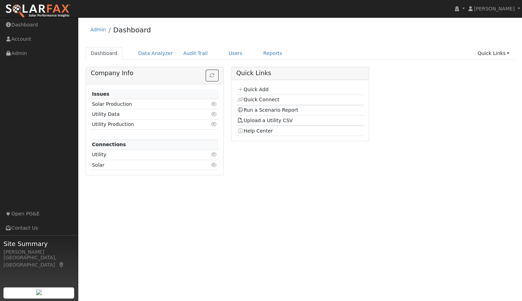  What do you see at coordinates (236, 53) in the screenshot?
I see `a: Users` at bounding box center [236, 53].